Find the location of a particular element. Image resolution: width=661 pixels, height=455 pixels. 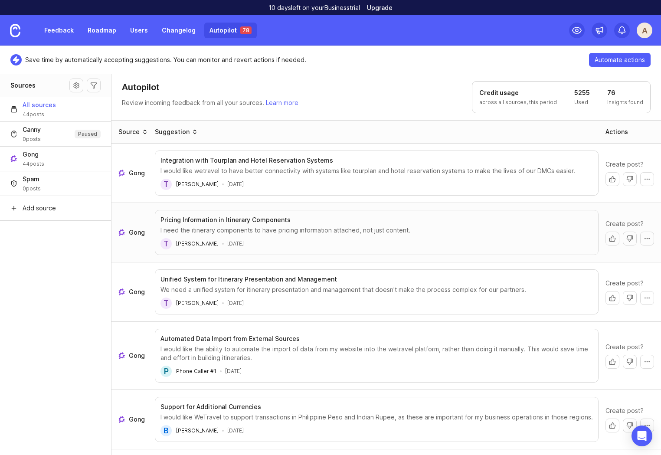

span: Canny is located at coordinates (32, 130).